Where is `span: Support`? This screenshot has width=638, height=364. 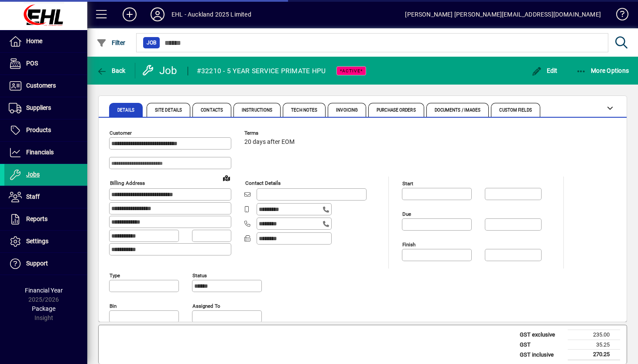
span: Support is located at coordinates (37, 263).